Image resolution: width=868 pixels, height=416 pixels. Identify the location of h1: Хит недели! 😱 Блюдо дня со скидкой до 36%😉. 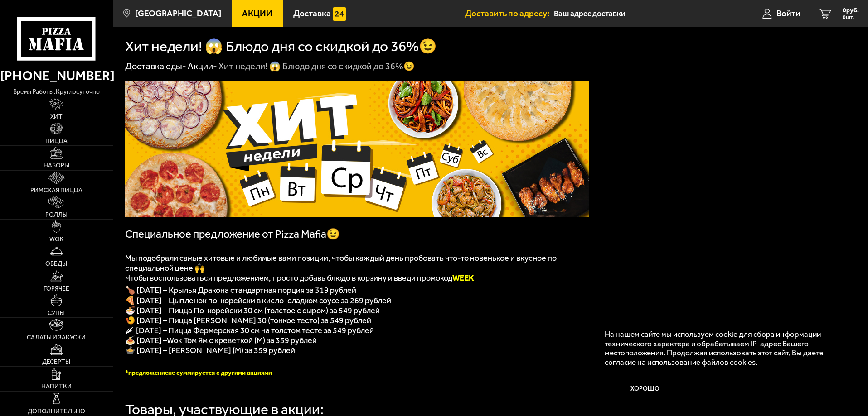
(281, 47).